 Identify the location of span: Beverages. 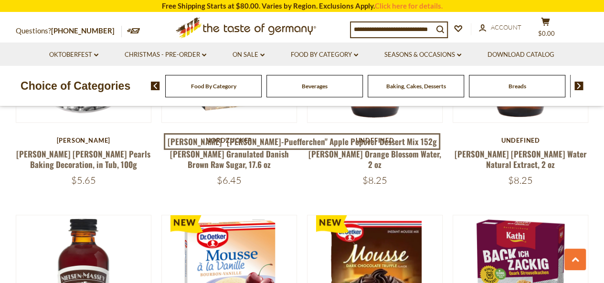
(314, 86).